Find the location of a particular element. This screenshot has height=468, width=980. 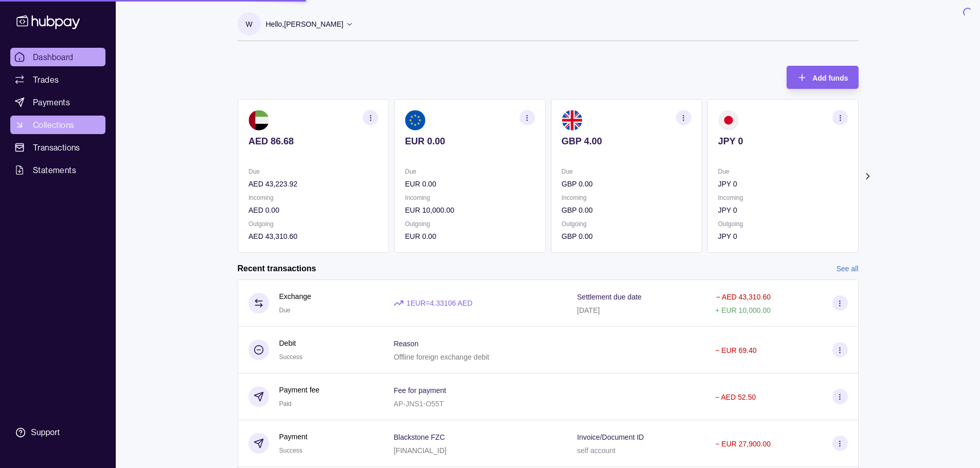

h2: Recent transactions is located at coordinates (276, 269).